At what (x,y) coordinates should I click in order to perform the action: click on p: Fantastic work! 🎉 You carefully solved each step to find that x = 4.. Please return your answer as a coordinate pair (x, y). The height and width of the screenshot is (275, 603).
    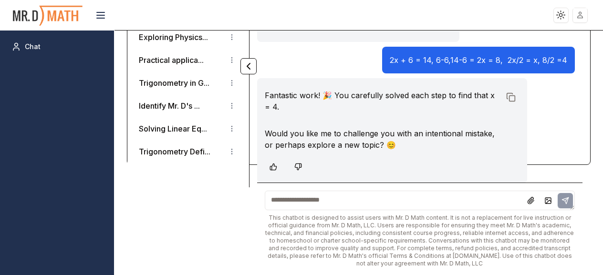
    Looking at the image, I should click on (383, 101).